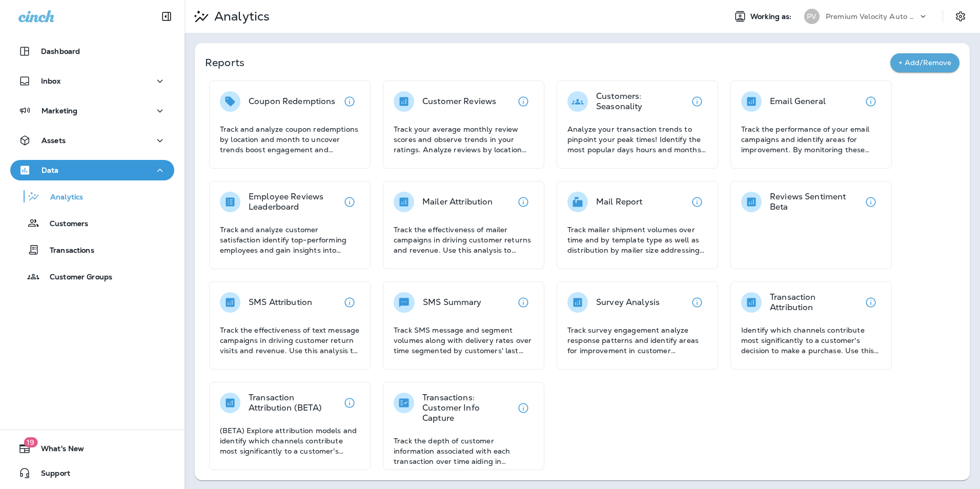 Image resolution: width=980 pixels, height=489 pixels. I want to click on button: Settings, so click(960, 16).